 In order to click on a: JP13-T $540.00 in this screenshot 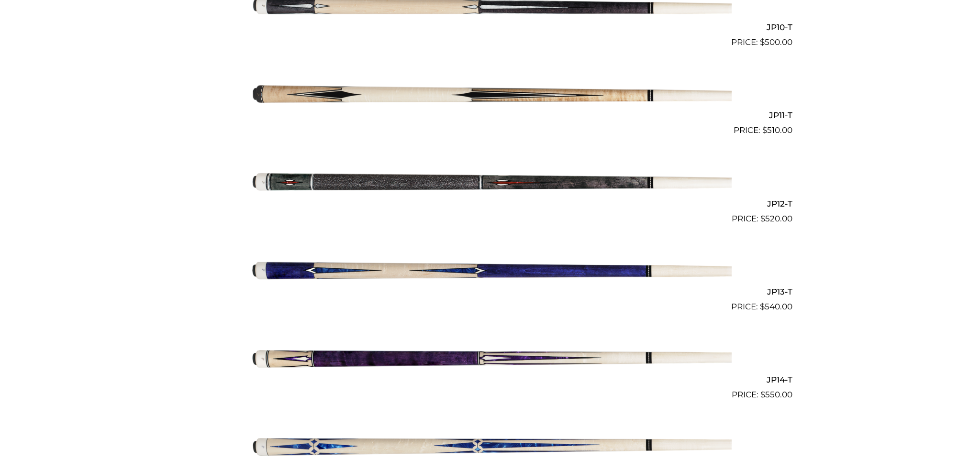, I will do `click(490, 271)`.